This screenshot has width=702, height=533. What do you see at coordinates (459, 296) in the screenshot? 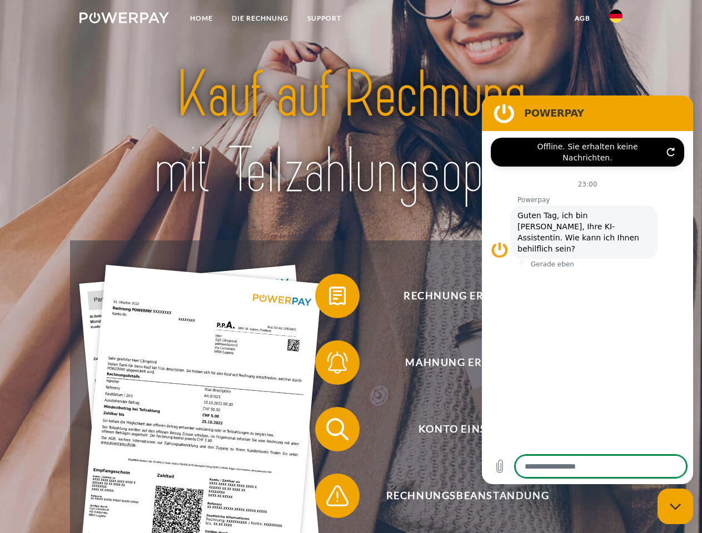
I see `button: Rechnung erhalten?` at bounding box center [459, 296].